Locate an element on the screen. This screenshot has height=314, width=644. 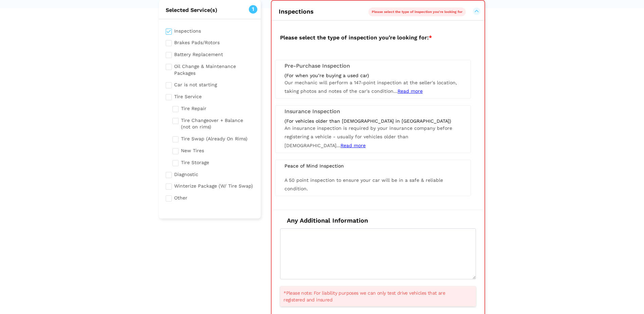
span: *Please note: For liability purposes we can only test drive vehicles that are registered and insured is located at coordinates (374, 297).